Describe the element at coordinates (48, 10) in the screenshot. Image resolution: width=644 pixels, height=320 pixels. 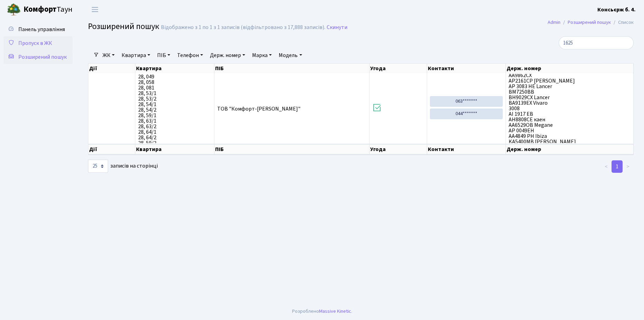
I see `span: Таун` at that location.